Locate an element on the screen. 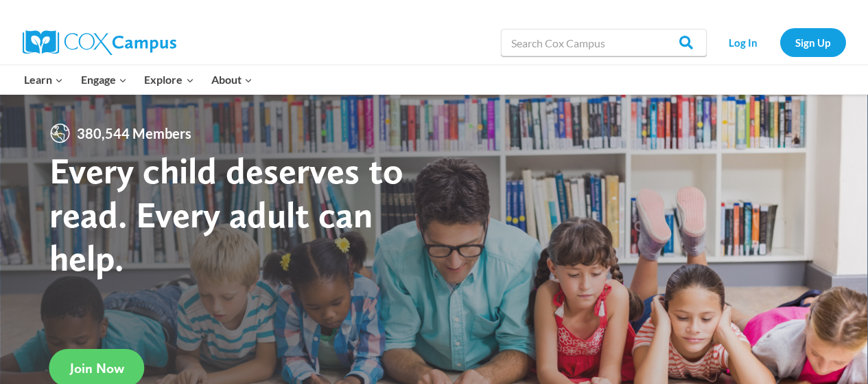 Image resolution: width=868 pixels, height=384 pixels. nav: Secondary Navigation is located at coordinates (779, 42).